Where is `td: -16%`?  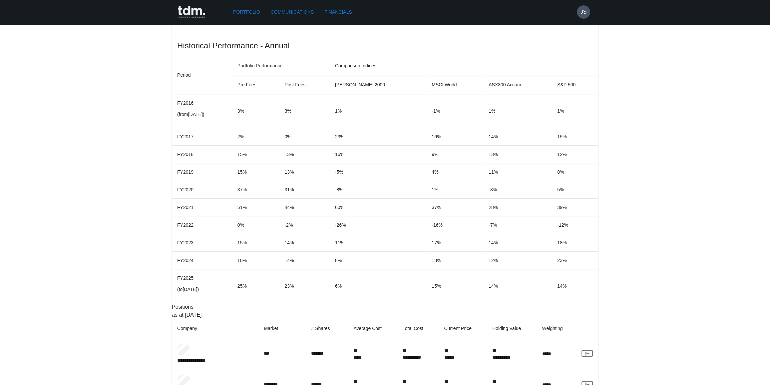 td: -16% is located at coordinates (455, 225).